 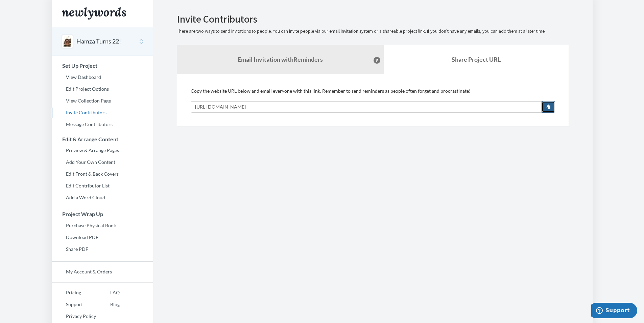 What do you see at coordinates (102, 198) in the screenshot?
I see `a: Add a Word Cloud` at bounding box center [102, 198].